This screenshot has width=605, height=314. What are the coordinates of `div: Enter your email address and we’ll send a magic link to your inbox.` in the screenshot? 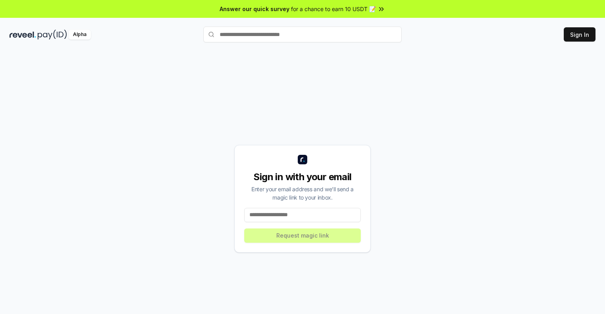 It's located at (302, 193).